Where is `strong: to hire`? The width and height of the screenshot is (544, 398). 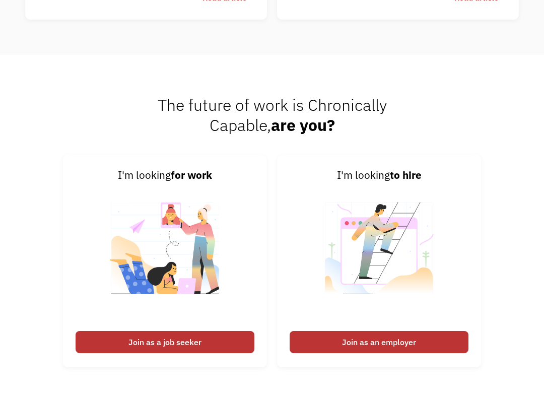 strong: to hire is located at coordinates (406, 175).